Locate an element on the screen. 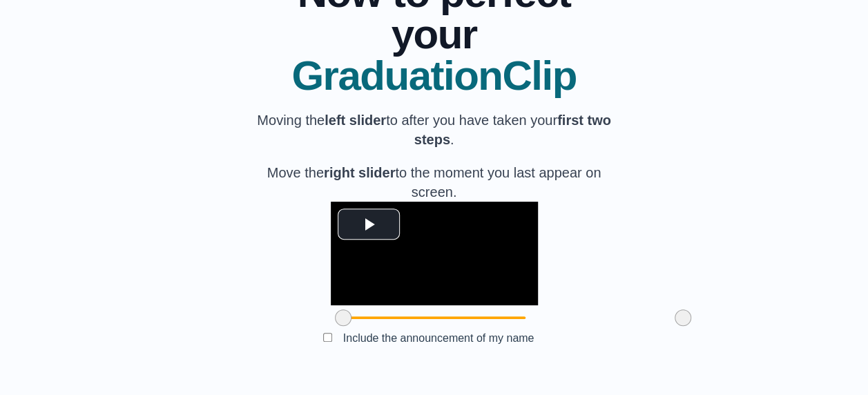 The height and width of the screenshot is (395, 868). div: Video Player is located at coordinates (434, 253).